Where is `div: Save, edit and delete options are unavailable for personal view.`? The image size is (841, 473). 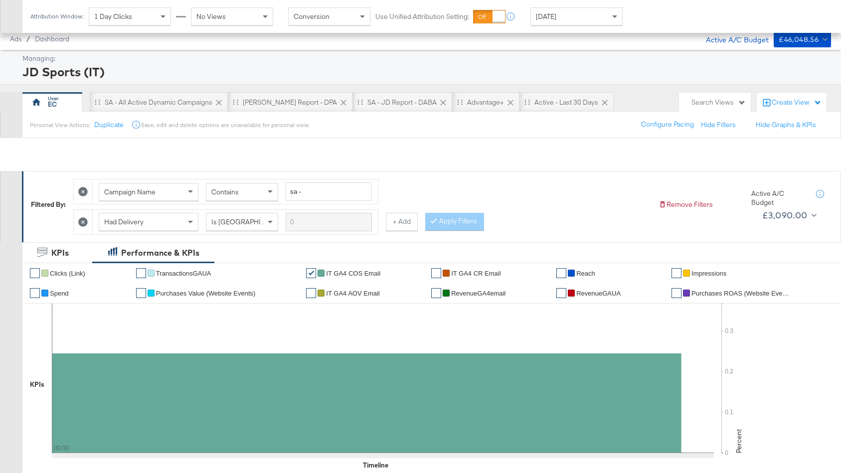 div: Save, edit and delete options are unavailable for personal view. is located at coordinates (225, 125).